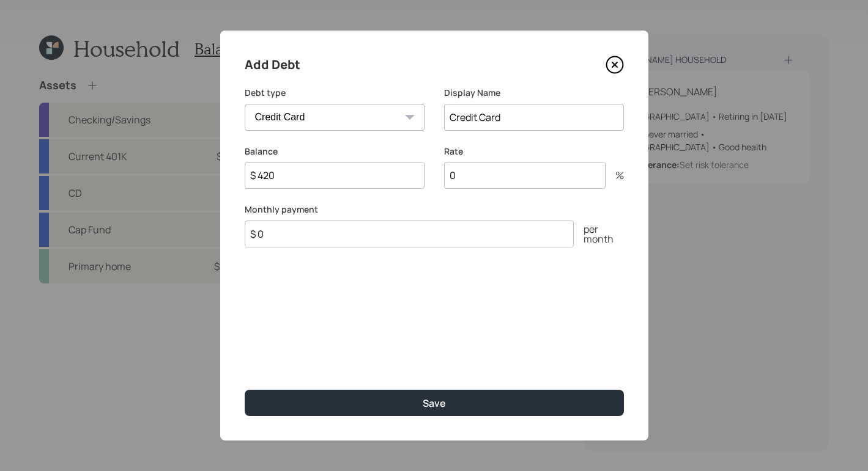 This screenshot has width=868, height=471. What do you see at coordinates (435, 209) in the screenshot?
I see `label: Monthly payment` at bounding box center [435, 209].